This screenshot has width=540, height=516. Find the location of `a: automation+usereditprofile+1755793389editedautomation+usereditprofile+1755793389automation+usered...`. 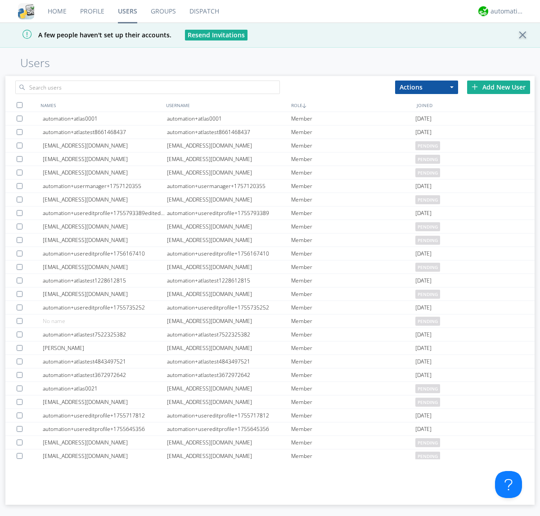

a: automation+usereditprofile+1755793389editedautomation+usereditprofile+1755793389automation+usered... is located at coordinates (270, 213).